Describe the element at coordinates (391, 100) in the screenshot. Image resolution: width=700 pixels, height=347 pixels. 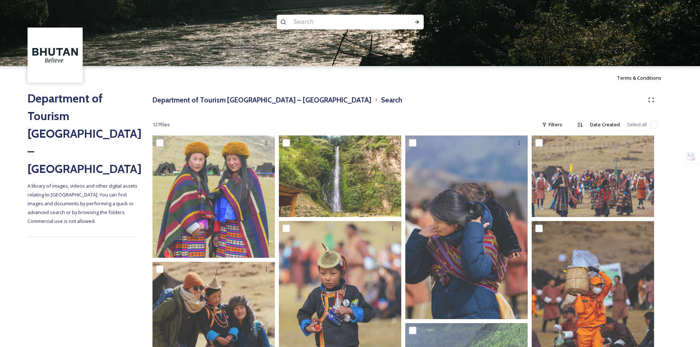
I see `h3: Search` at that location.